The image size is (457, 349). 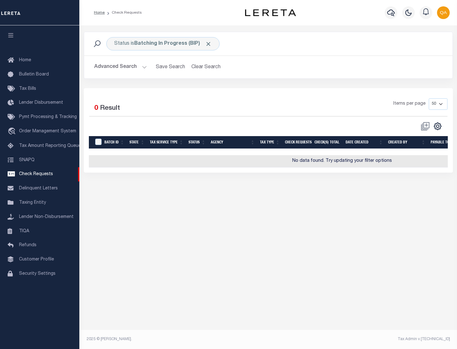 What do you see at coordinates (27, 160) in the screenshot?
I see `span: SNAPQ` at bounding box center [27, 160].